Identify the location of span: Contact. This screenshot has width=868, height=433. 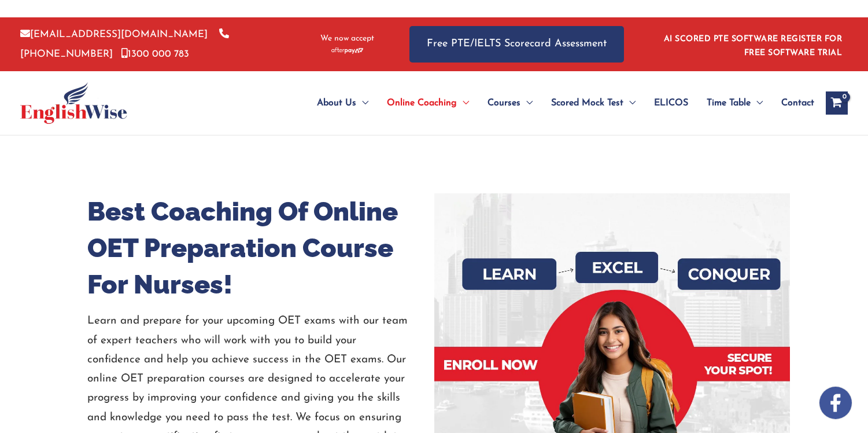
(797, 103).